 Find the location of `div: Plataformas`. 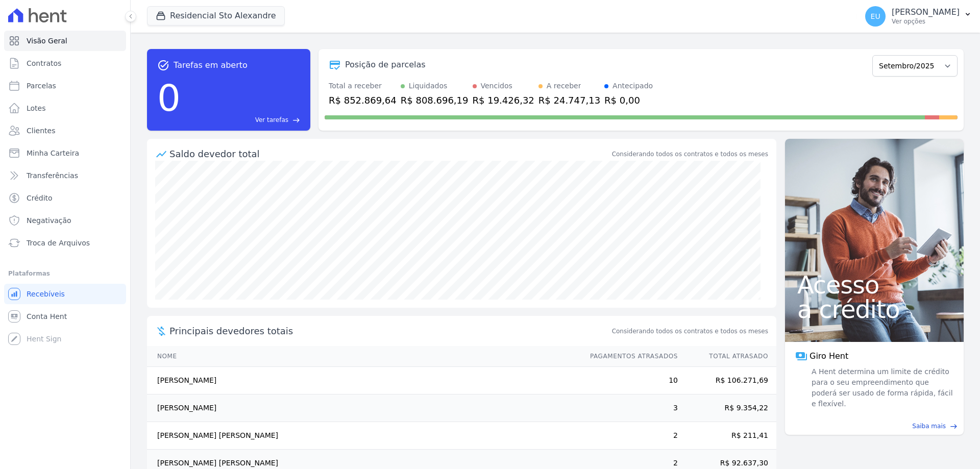

div: Plataformas is located at coordinates (65, 274).